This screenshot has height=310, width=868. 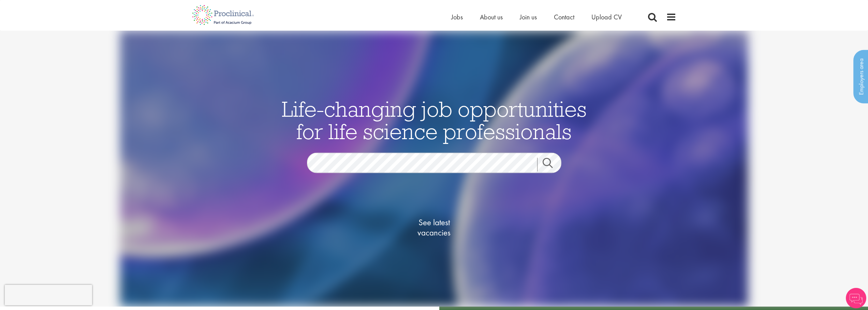 What do you see at coordinates (457, 17) in the screenshot?
I see `span: Jobs` at bounding box center [457, 17].